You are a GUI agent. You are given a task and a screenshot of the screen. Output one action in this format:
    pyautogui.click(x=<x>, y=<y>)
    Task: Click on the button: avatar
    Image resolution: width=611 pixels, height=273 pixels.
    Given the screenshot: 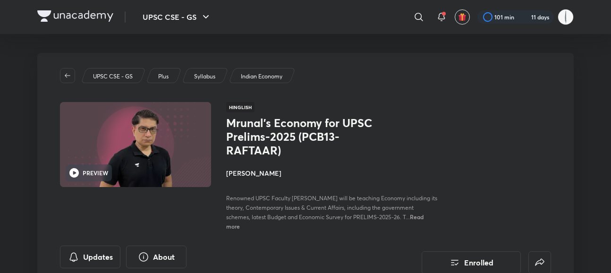 What is the action you would take?
    pyautogui.click(x=462, y=17)
    